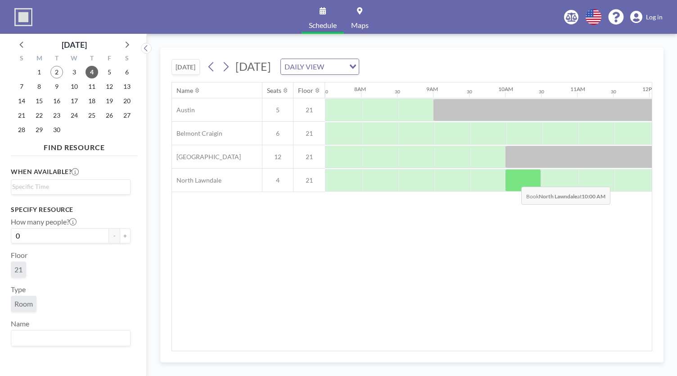 The height and width of the screenshot is (376, 677). I want to click on span: Wednesday, September 3, 2025, so click(74, 72).